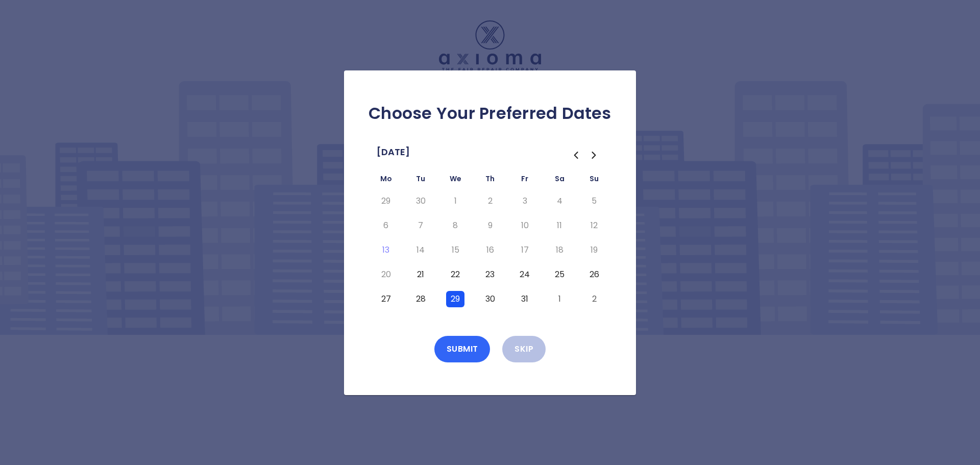 The width and height of the screenshot is (980, 465). Describe the element at coordinates (421, 274) in the screenshot. I see `button: Tuesday, October 21st, 2025` at that location.